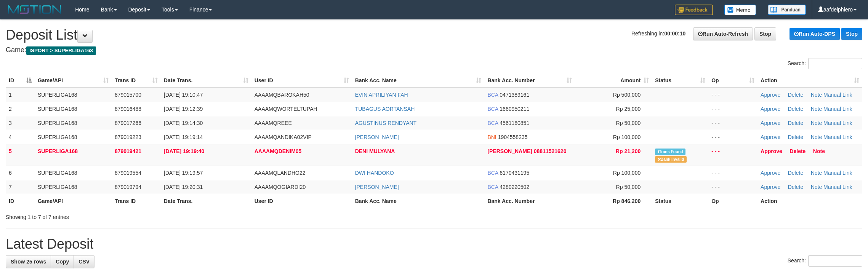  What do you see at coordinates (20, 80) in the screenshot?
I see `th: ID: activate to sort column descending` at bounding box center [20, 80].